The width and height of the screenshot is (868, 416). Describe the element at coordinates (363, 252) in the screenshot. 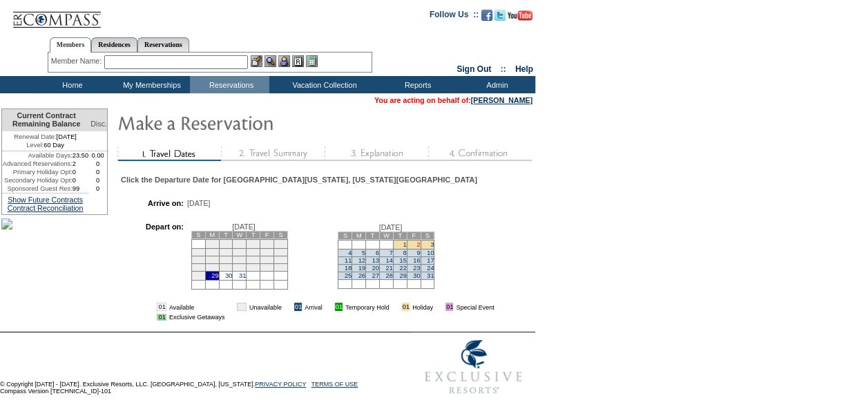

I see `a: 5` at that location.